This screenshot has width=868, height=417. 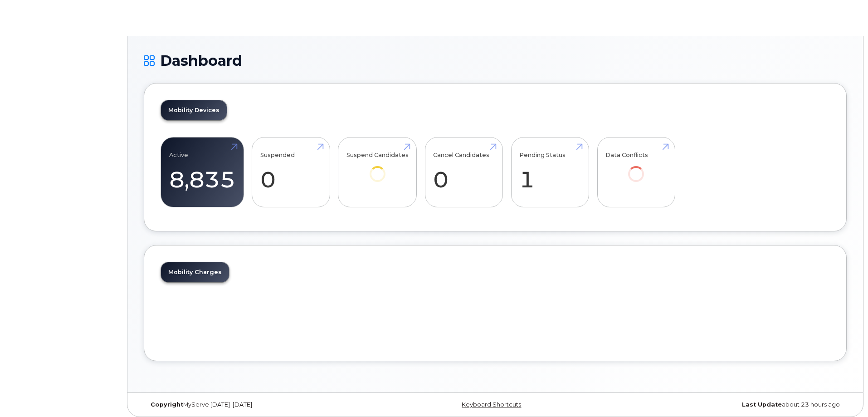 I want to click on a: Cancel Candidates 0, so click(x=464, y=172).